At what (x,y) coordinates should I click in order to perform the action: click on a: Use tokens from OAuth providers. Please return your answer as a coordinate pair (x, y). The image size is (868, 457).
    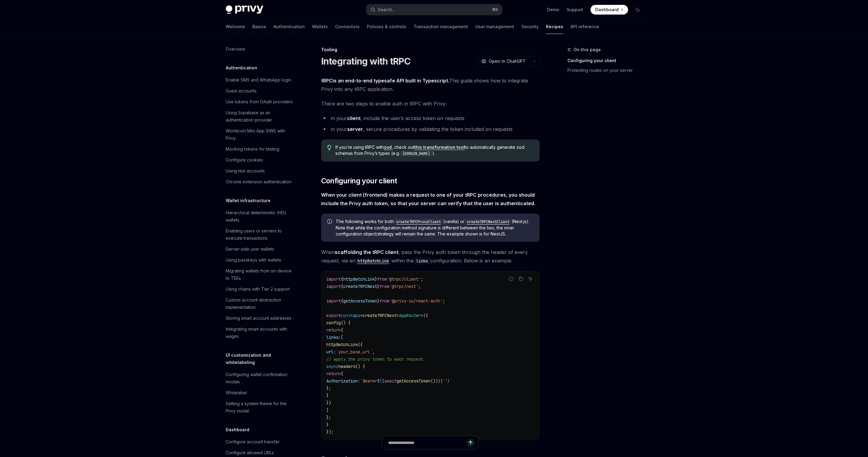
    Looking at the image, I should click on (260, 102).